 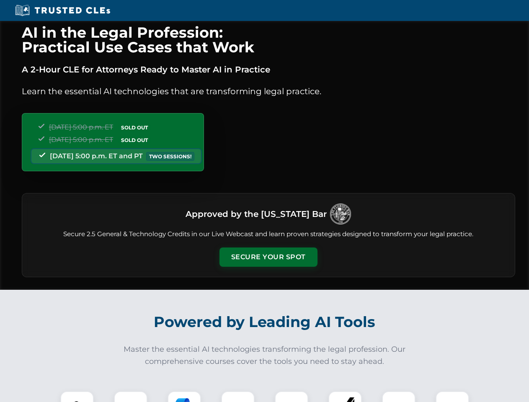 I want to click on h1: AI in the Legal Profession: Practical Use Cases that Work, so click(x=269, y=40).